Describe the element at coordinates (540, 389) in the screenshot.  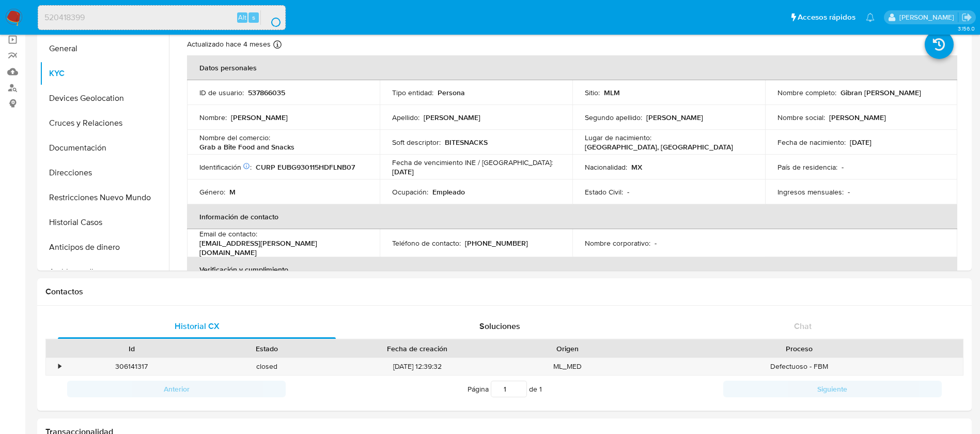
I see `span: 1` at that location.